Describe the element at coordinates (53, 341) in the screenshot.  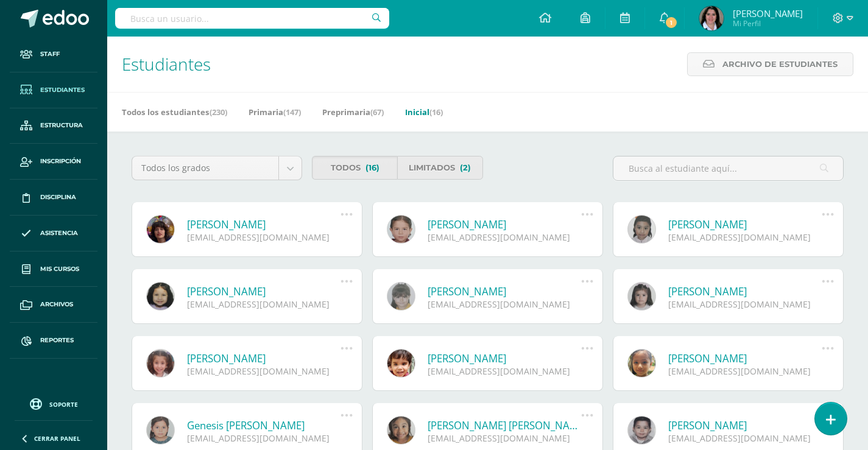
I see `a: Reportes` at that location.